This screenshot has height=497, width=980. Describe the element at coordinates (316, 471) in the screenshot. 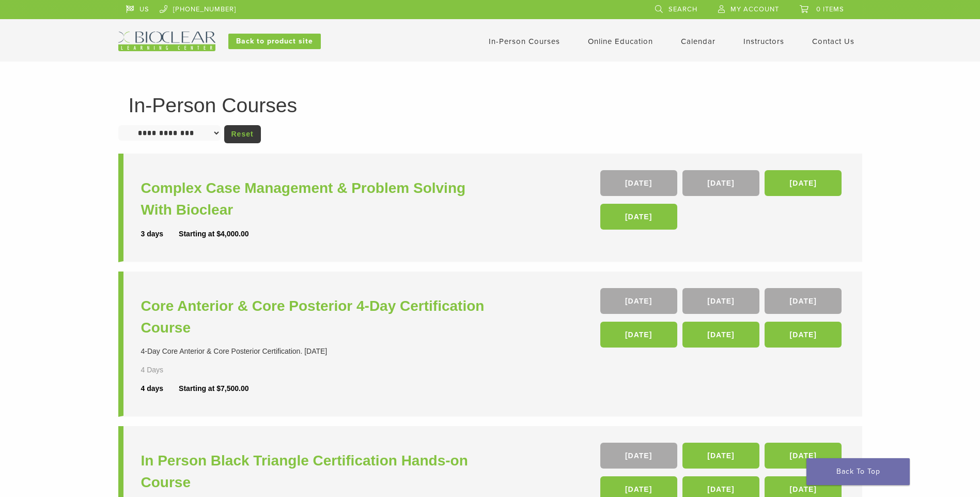

I see `h3: In Person Black Triangle Certification Hands-on Course` at that location.